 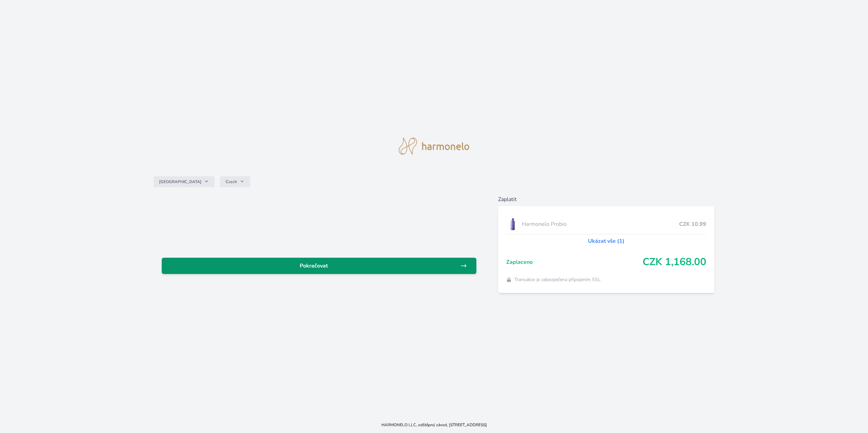 What do you see at coordinates (513, 224) in the screenshot?
I see `img: CLEAN_PROBIO_se_stinem_x-lo.jpg` at bounding box center [513, 224].